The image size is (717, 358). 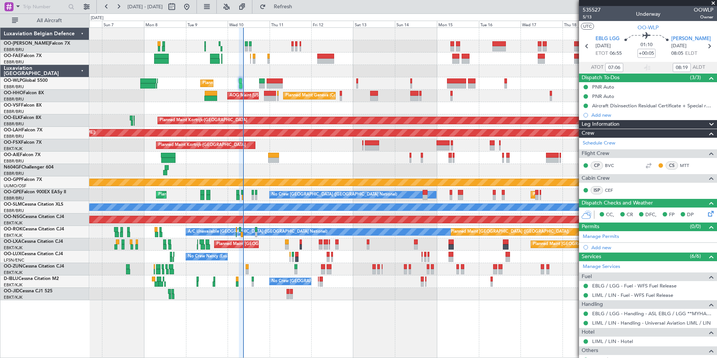 What do you see at coordinates (652, 313) in the screenshot?
I see `a: EBLG / LGG - Handling - ASL EBLG / LGG **MYHANDLING**` at bounding box center [652, 313].